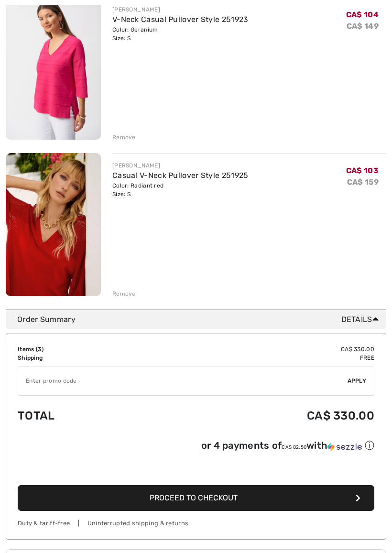 This screenshot has height=553, width=392. What do you see at coordinates (81, 416) in the screenshot?
I see `td: Total` at bounding box center [81, 416].